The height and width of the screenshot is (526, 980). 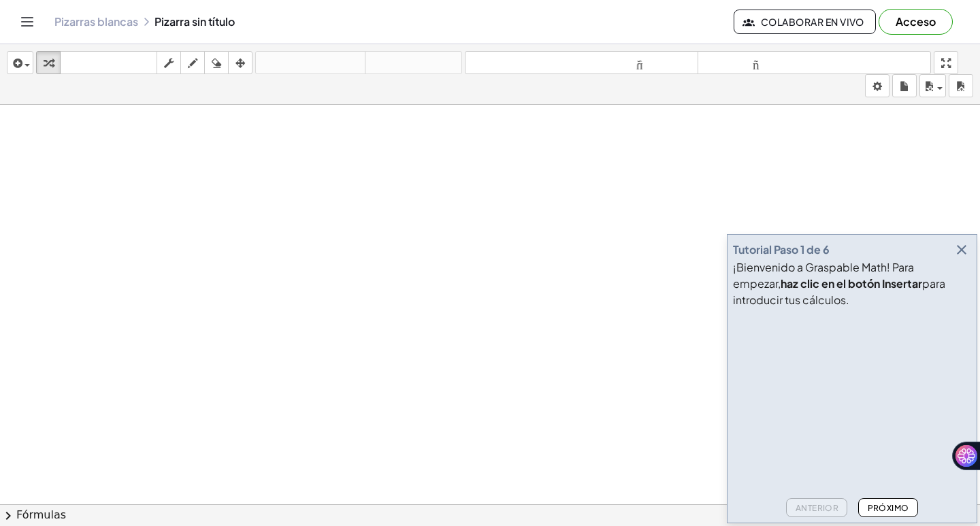 What do you see at coordinates (888, 507) in the screenshot?
I see `font: Próximo` at bounding box center [888, 507].